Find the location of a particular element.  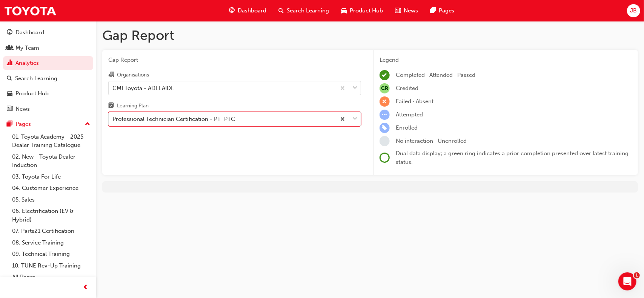

span: learningRecordVerb_ATTEMPT-icon is located at coordinates (385, 114).